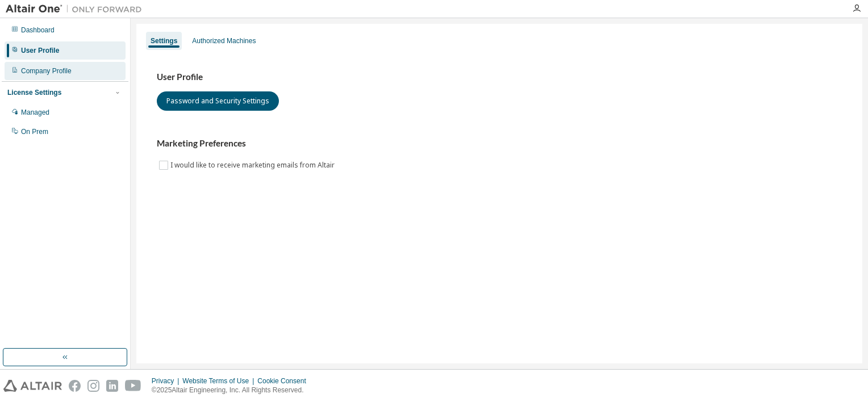 The width and height of the screenshot is (868, 402). Describe the element at coordinates (133, 386) in the screenshot. I see `img: youtube.svg` at that location.